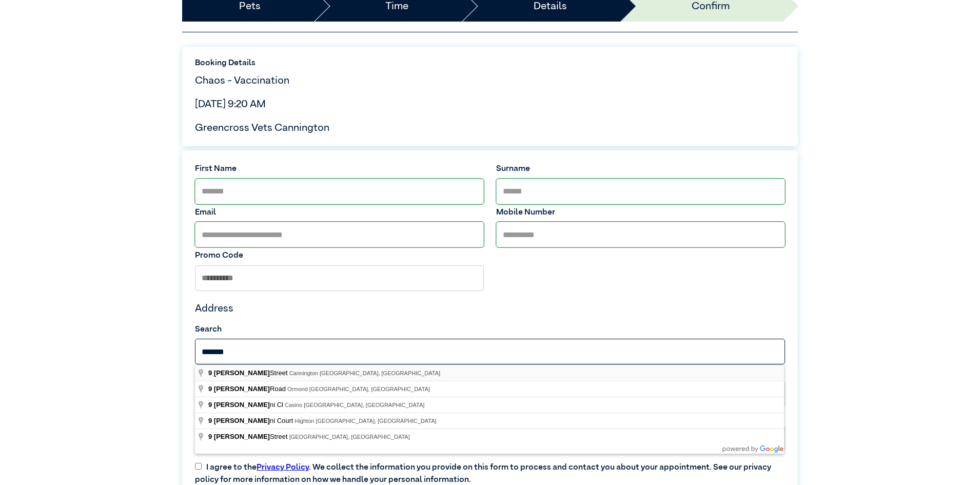 The image size is (980, 485). Describe the element at coordinates (339, 255) in the screenshot. I see `label: Promo Code` at that location.